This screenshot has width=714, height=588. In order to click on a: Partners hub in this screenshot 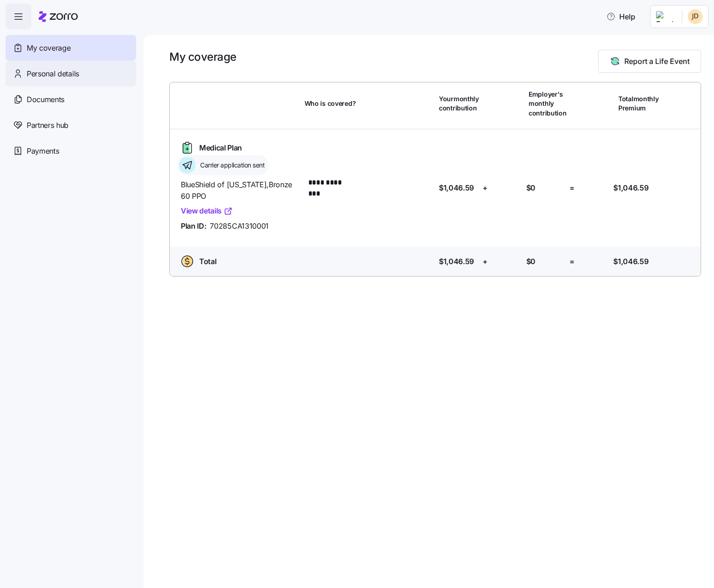, I will do `click(71, 125)`.